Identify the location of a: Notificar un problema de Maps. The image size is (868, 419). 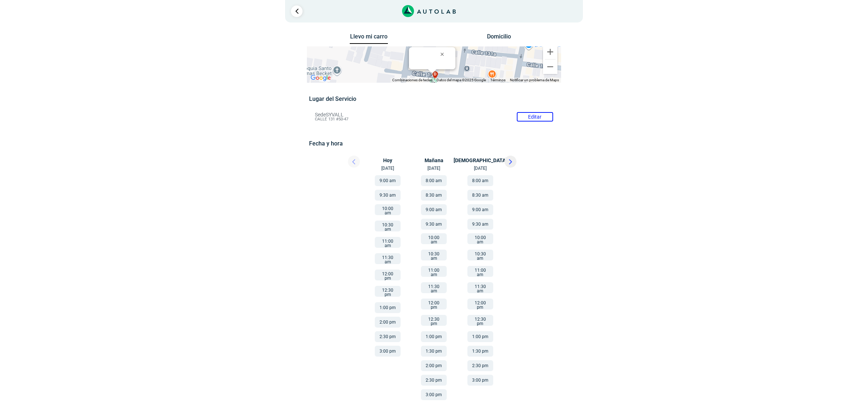
(534, 80).